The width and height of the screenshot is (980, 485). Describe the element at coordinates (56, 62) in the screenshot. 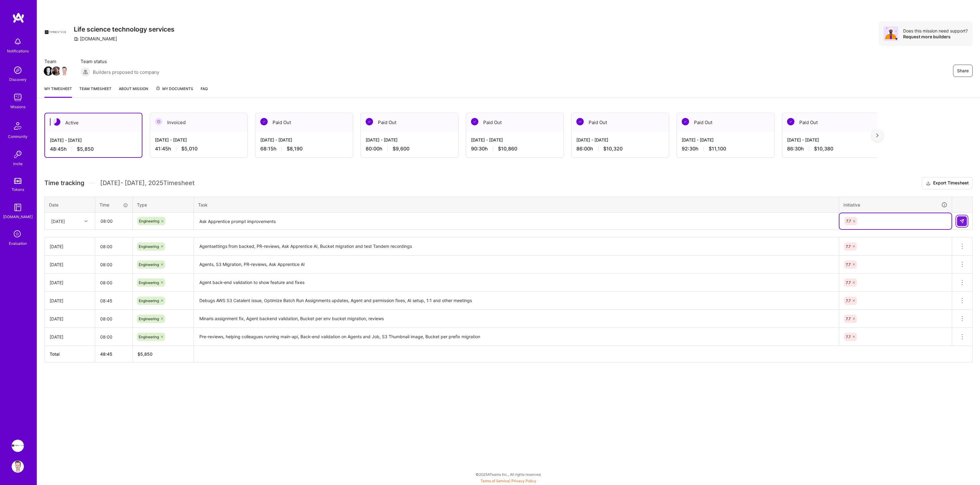

I see `span: Team` at that location.